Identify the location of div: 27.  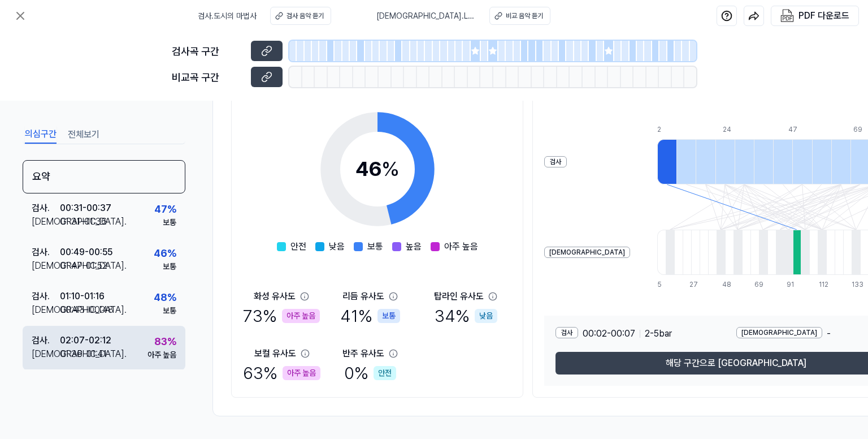
(693, 285).